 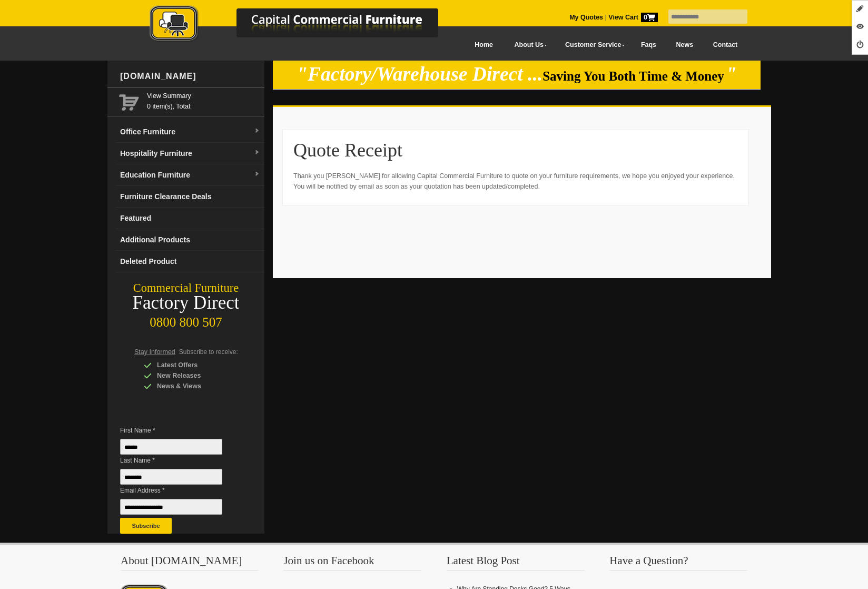 I want to click on div: 0800 800 507, so click(x=186, y=319).